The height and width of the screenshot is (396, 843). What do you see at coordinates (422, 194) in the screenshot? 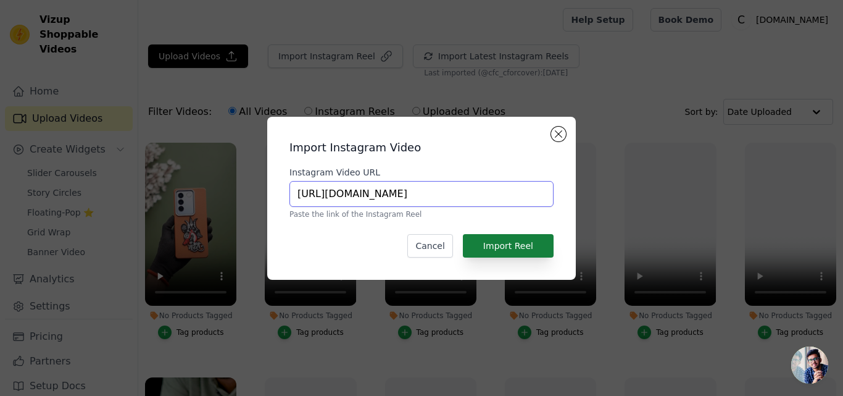
I see `input: https://www.instagram.com/reel/ABC123/` at bounding box center [422, 194].